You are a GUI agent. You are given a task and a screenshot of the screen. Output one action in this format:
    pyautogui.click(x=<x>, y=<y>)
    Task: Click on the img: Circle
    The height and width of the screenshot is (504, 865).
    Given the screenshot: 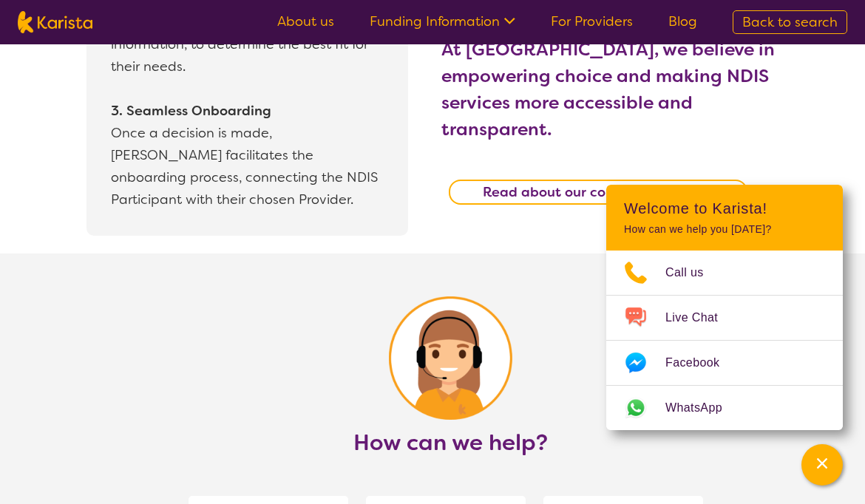 What is the action you would take?
    pyautogui.click(x=450, y=358)
    